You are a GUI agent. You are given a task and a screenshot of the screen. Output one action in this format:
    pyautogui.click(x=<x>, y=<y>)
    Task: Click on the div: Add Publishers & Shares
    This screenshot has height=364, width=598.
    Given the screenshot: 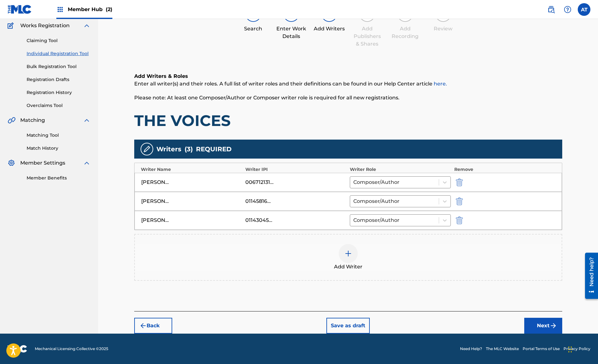 What is the action you would take?
    pyautogui.click(x=367, y=36)
    